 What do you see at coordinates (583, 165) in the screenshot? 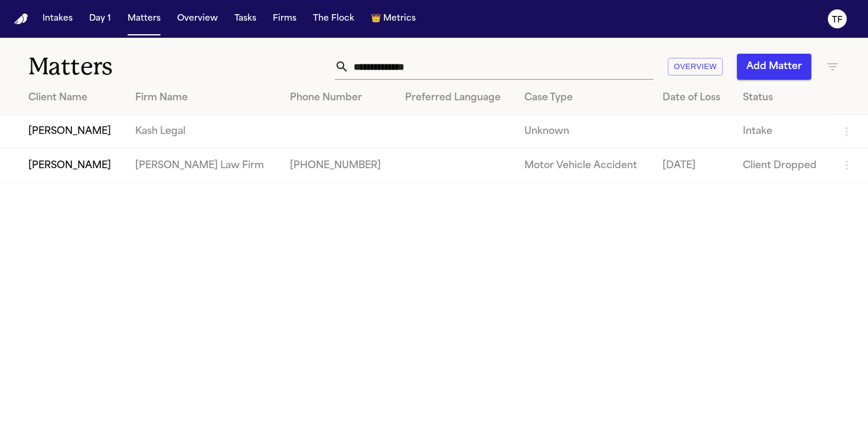
I see `td: Motor Vehicle Accident` at bounding box center [583, 165].